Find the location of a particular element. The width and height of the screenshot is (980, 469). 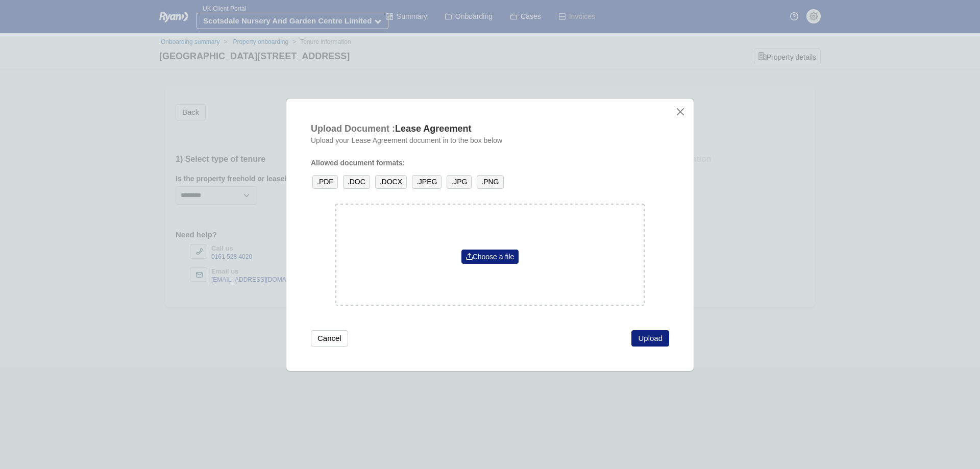

button: Upload is located at coordinates (651, 339).